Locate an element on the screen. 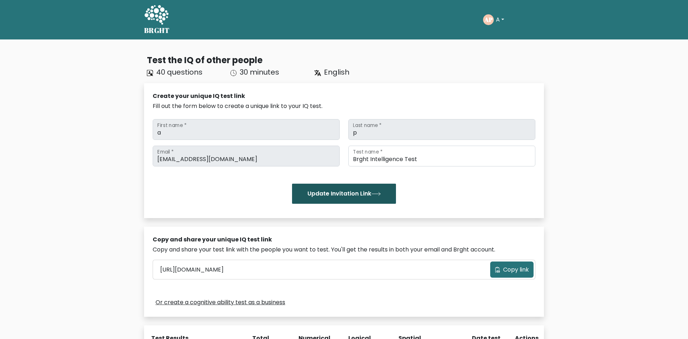 This screenshot has height=339, width=688. button: Update Invitation Link is located at coordinates (344, 194).